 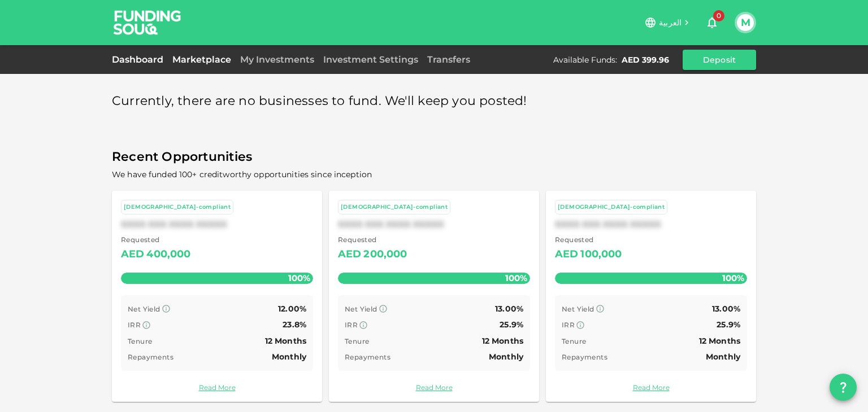 What do you see at coordinates (319, 101) in the screenshot?
I see `span: Currently, there are no businesses to fund. We'll keep you posted!` at bounding box center [319, 101].